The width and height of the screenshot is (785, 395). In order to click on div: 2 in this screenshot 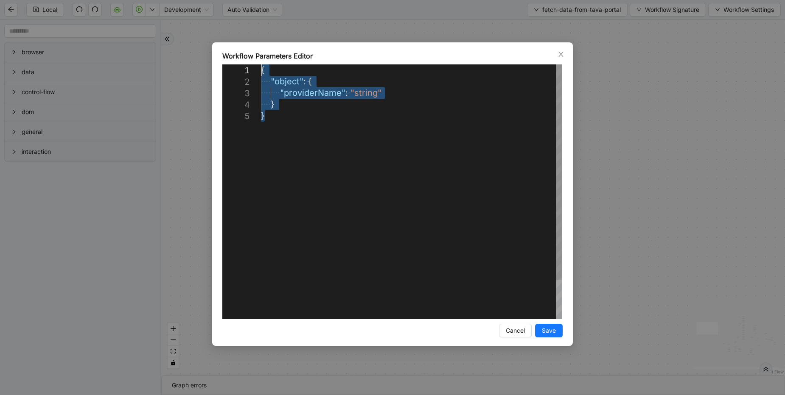, I will do `click(236, 82)`.